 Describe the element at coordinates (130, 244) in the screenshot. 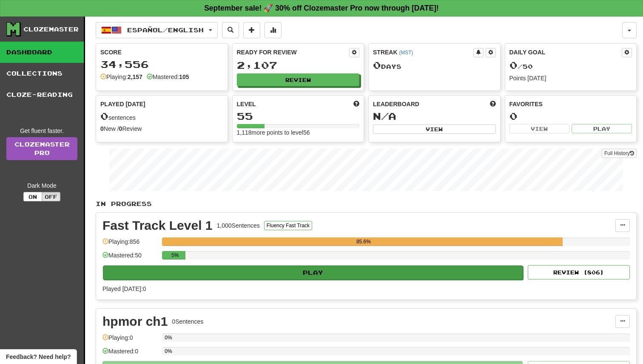

I see `div: Playing: 856` at that location.